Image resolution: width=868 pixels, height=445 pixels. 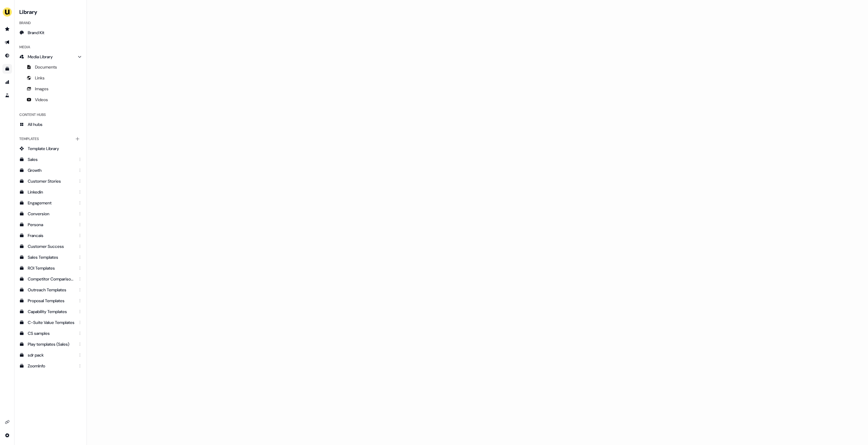 I want to click on span: Videos, so click(x=41, y=99).